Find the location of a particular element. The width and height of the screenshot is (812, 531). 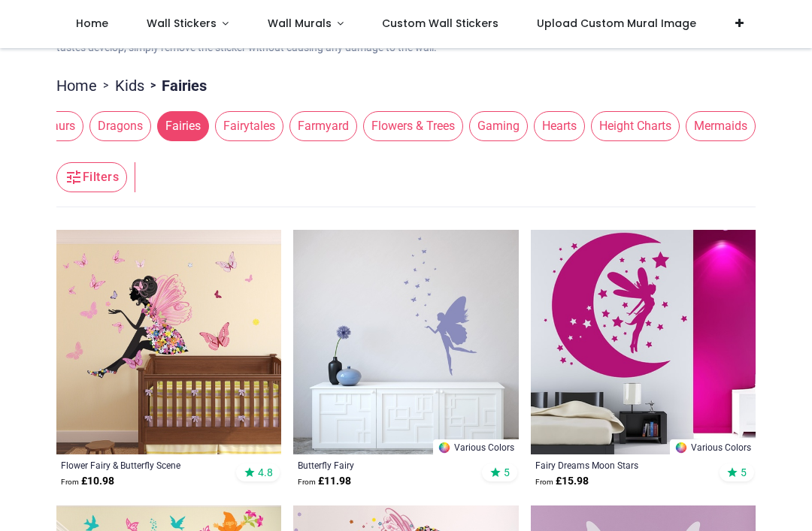

button: Mermaids is located at coordinates (717, 126).